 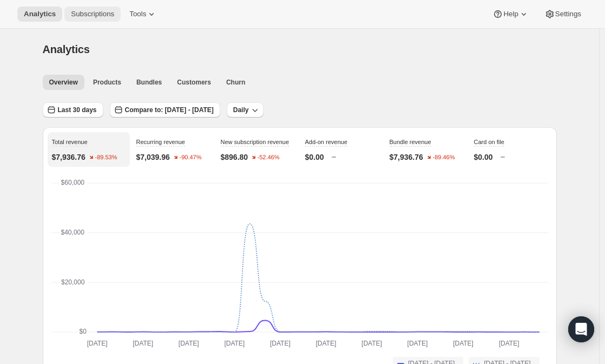 What do you see at coordinates (190, 157) in the screenshot?
I see `text: -90.47%` at bounding box center [190, 157].